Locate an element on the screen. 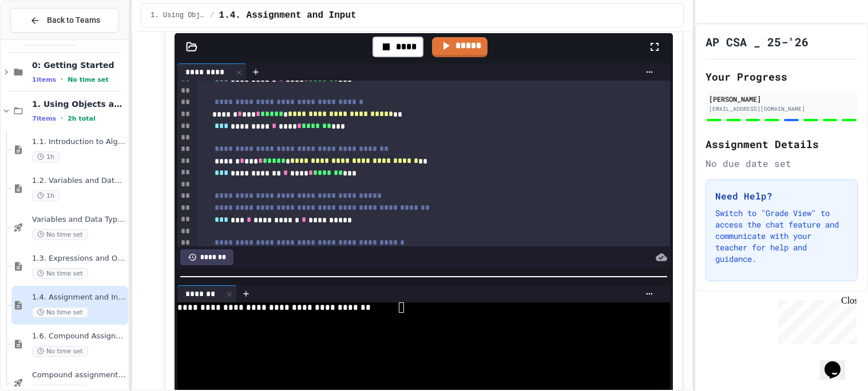  span: 1.6. Compound Assignment Operators is located at coordinates (79, 336).